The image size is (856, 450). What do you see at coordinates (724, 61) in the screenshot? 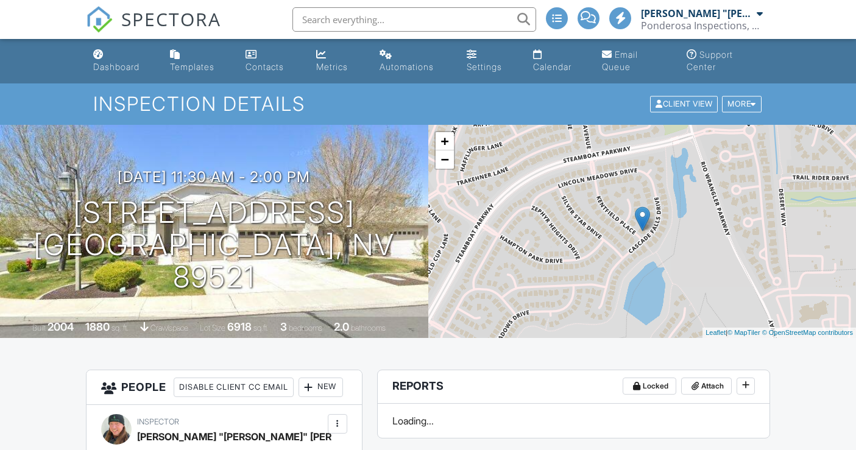
I see `a: Support Center` at bounding box center [724, 61].